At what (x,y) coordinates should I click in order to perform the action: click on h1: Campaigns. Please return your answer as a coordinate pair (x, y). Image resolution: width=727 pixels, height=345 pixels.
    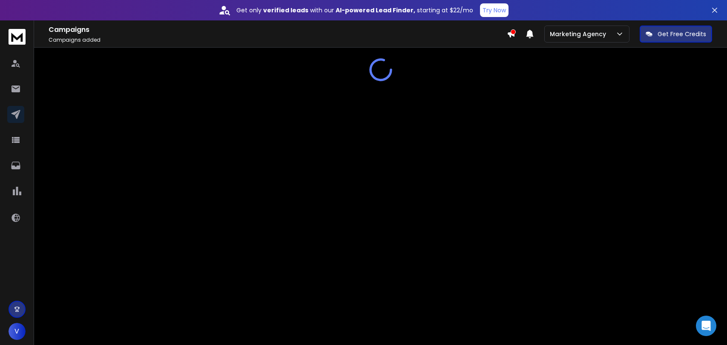
    Looking at the image, I should click on (278, 30).